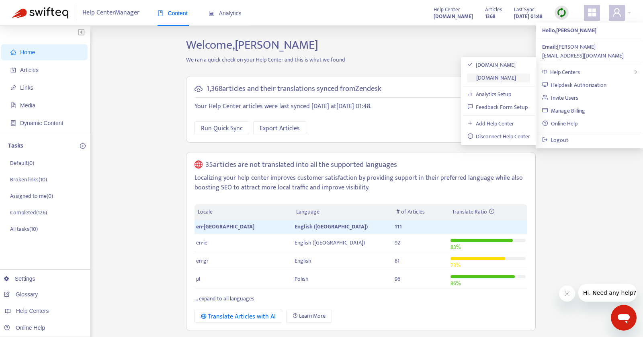 Image resolution: width=643 pixels, height=337 pixels. What do you see at coordinates (31, 9) in the screenshot?
I see `span: Hi. Need any help?` at bounding box center [31, 9].